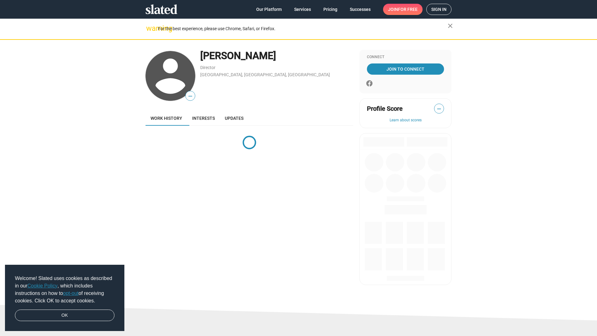 The height and width of the screenshot is (336, 597). I want to click on a: Our Platform, so click(269, 9).